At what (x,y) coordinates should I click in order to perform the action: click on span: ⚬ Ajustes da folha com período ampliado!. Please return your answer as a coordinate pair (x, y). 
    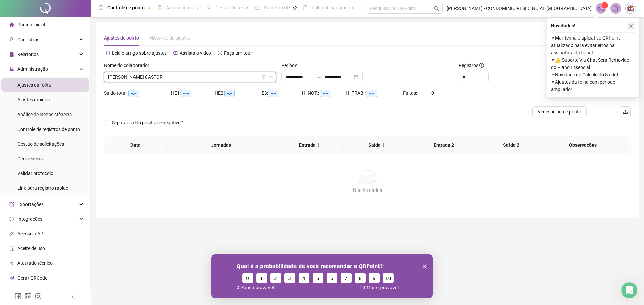
    Looking at the image, I should click on (592, 86).